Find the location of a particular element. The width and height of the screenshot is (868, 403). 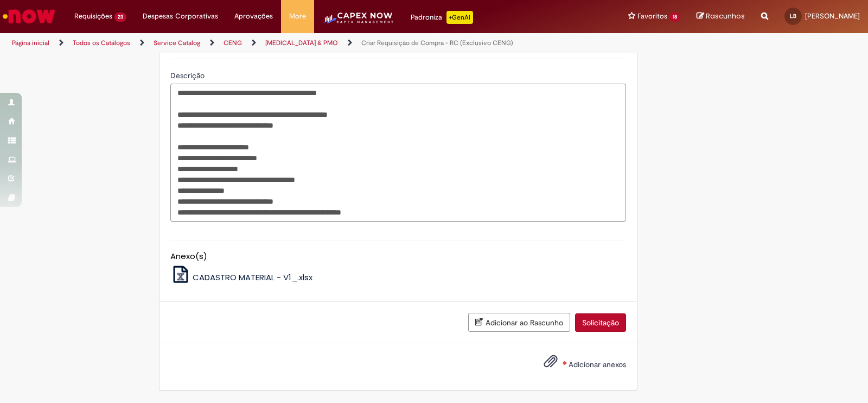

span: LB is located at coordinates (793, 15).